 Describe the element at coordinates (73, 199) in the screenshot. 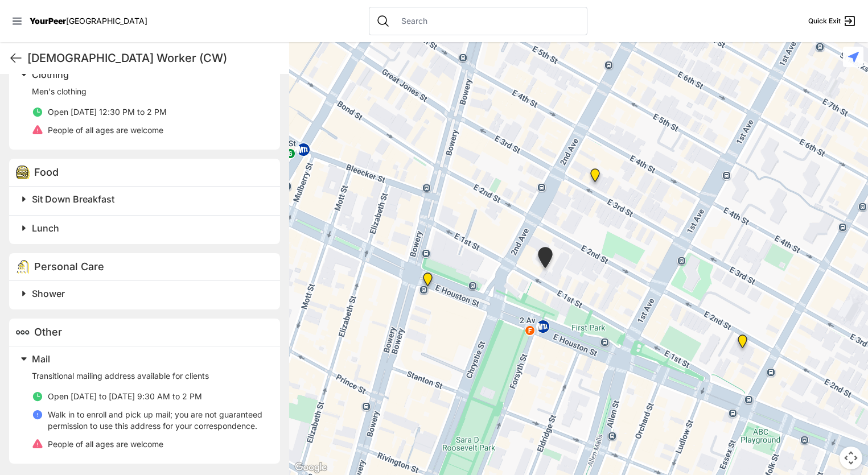

I see `span: Sit Down Breakfast` at that location.